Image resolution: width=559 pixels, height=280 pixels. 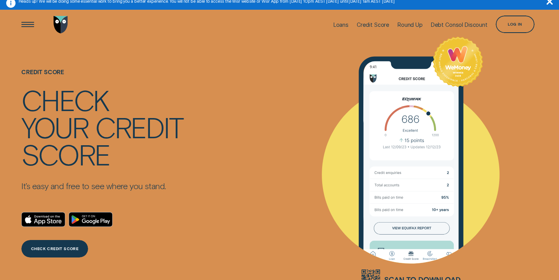 What do you see at coordinates (410, 24) in the screenshot?
I see `a: Round Up` at bounding box center [410, 24].